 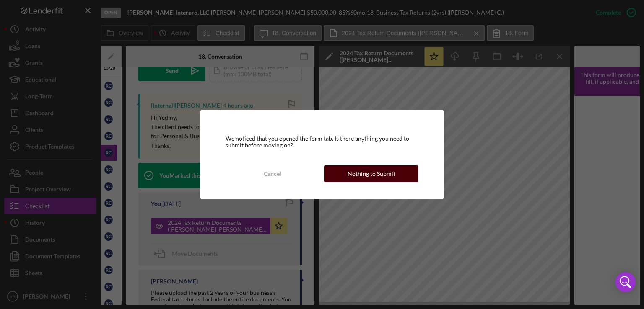 I want to click on div: Open Intercom Messenger, so click(x=625, y=282).